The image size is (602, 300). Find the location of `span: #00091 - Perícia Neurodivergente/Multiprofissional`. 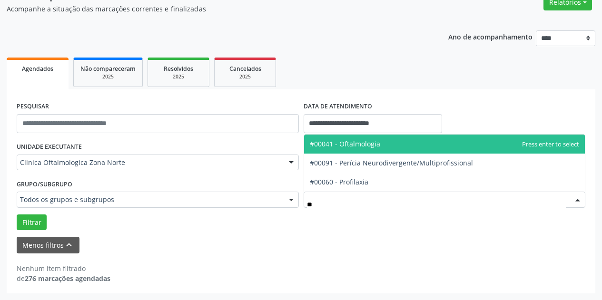

span: #00091 - Perícia Neurodivergente/Multiprofissional is located at coordinates (391, 163).